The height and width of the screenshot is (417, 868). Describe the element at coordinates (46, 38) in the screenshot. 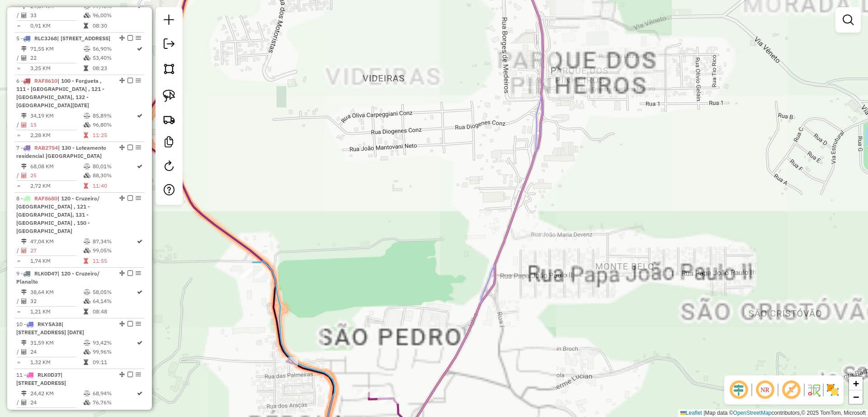

I see `span: RLC3J68` at that location.